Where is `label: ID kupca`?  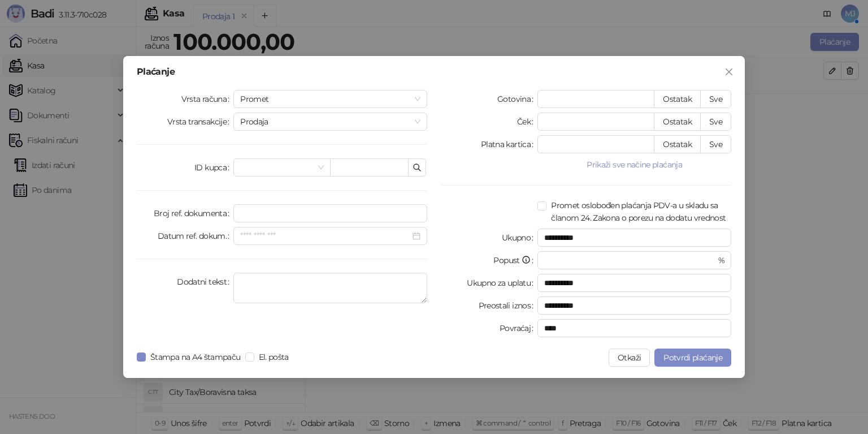 label: ID kupca is located at coordinates (214, 167).